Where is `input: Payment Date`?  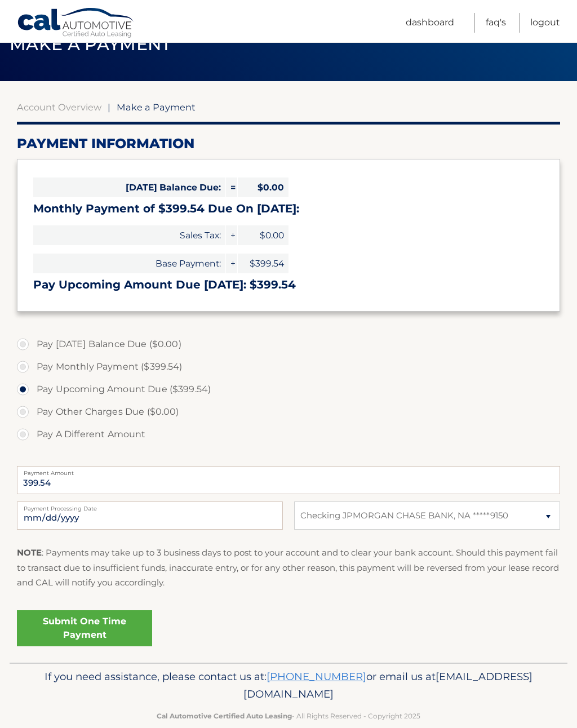 input: Payment Date is located at coordinates (150, 515).